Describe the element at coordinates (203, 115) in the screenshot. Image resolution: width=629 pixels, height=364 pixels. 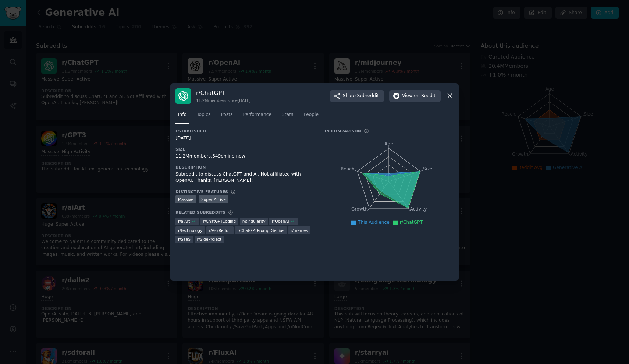
I see `span: Topics` at that location.